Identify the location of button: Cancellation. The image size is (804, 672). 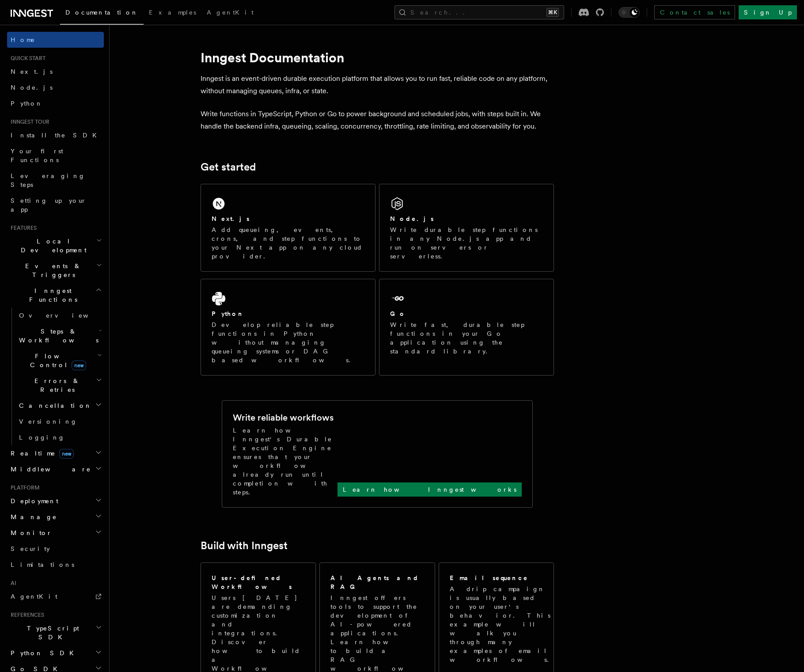
(60, 405).